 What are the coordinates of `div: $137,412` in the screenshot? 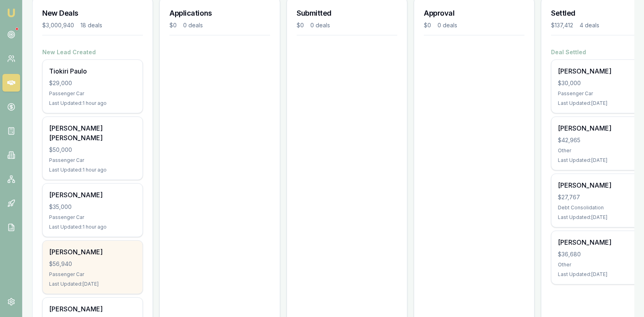 It's located at (562, 26).